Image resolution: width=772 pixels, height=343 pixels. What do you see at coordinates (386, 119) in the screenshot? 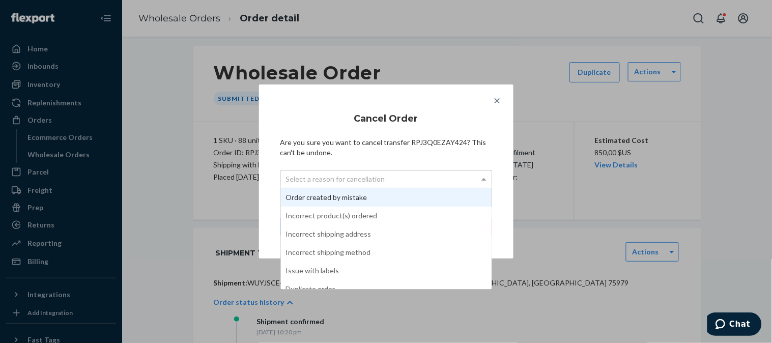
I see `h3: Cancel Order` at bounding box center [386, 119].